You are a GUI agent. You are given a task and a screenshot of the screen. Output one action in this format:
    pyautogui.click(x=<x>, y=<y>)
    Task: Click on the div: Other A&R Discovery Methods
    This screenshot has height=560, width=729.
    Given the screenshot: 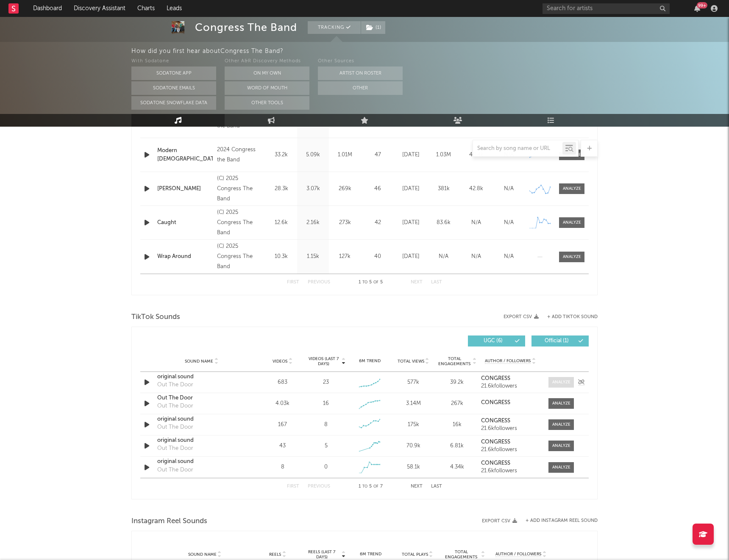 What is the action you would take?
    pyautogui.click(x=267, y=62)
    